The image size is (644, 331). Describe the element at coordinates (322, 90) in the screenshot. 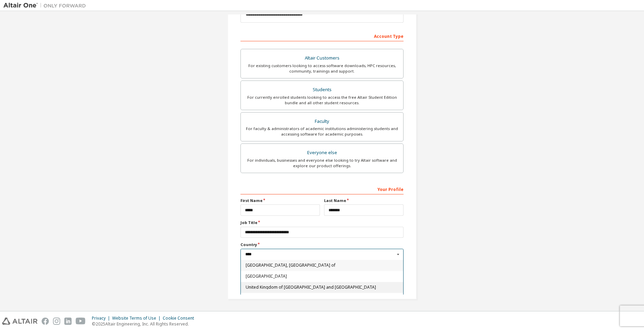

I see `div: Students` at that location.